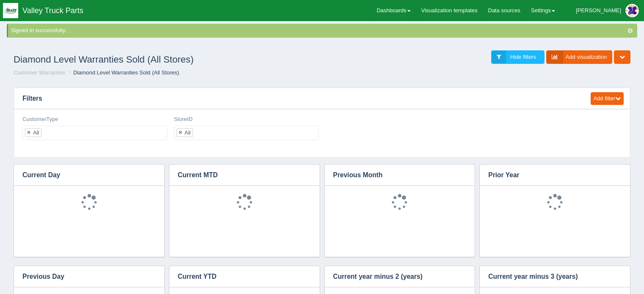 Image resolution: width=644 pixels, height=294 pixels. What do you see at coordinates (40, 119) in the screenshot?
I see `label: CustomerType` at bounding box center [40, 119].